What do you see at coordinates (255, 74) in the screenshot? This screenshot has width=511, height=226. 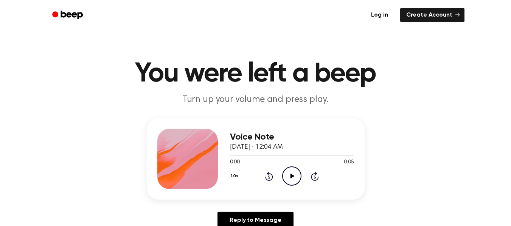 I see `h1: You were left a beep` at bounding box center [255, 74].